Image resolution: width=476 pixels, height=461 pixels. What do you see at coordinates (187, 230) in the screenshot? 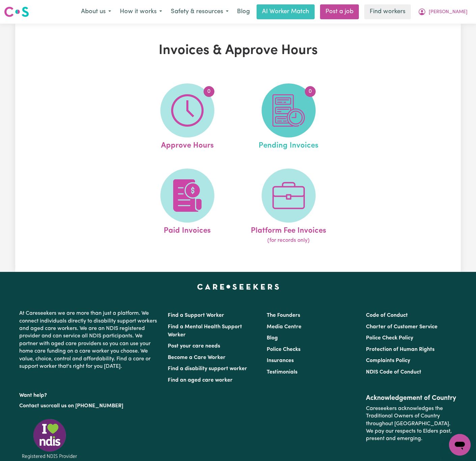
I see `span: Paid Invoices` at bounding box center [187, 230].